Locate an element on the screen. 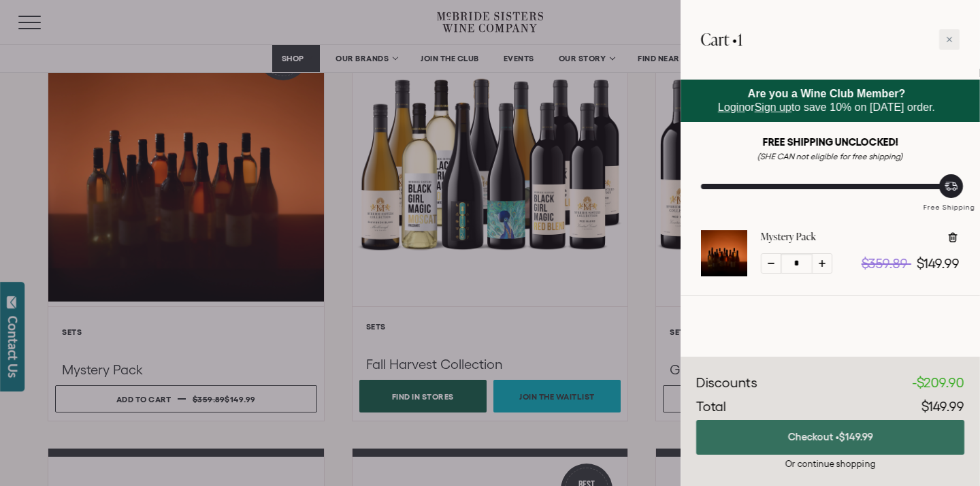 The width and height of the screenshot is (980, 486). em: (SHE CAN not eligible for free shipping) is located at coordinates (830, 156).